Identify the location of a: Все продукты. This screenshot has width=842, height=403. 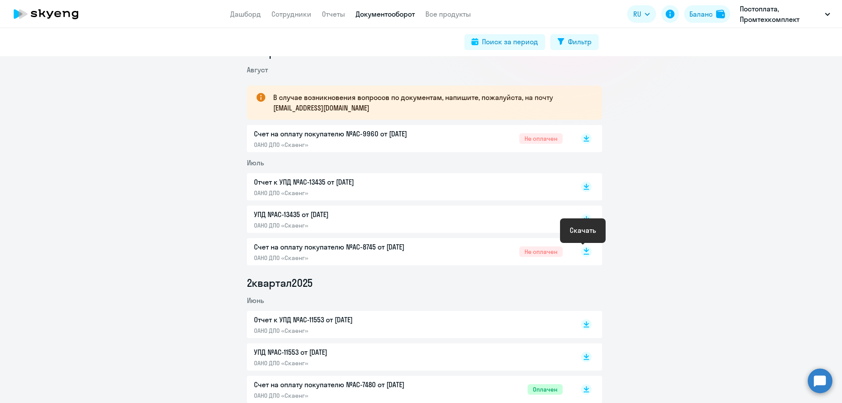
(448, 14).